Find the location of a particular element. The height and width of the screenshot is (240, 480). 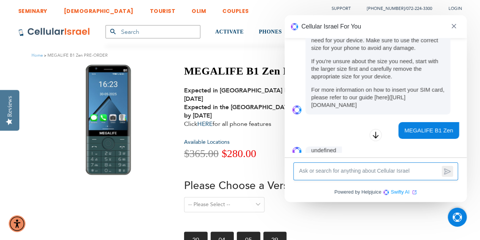

h1: MEGALIFE B1 Zen PRE-ORDER is located at coordinates (266, 71).